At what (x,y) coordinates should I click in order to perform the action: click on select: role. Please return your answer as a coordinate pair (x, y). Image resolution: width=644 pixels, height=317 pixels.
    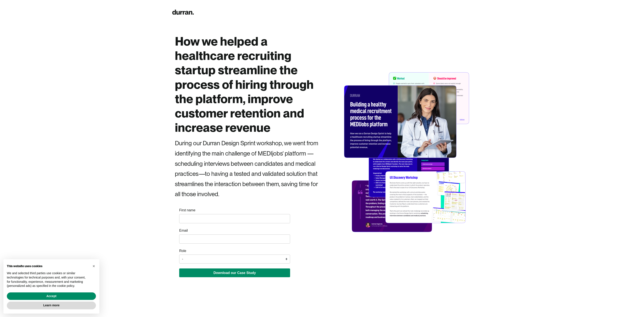
    Looking at the image, I should click on (235, 259).